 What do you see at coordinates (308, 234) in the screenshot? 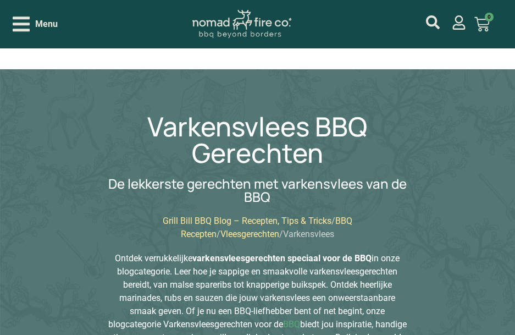
I see `span: Varkensvlees` at bounding box center [308, 234].